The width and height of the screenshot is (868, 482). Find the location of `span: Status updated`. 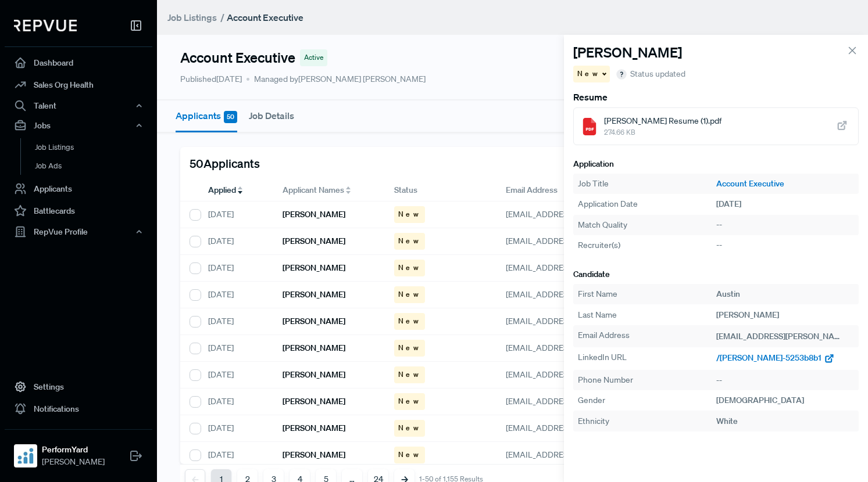

span: Status updated is located at coordinates (658, 74).